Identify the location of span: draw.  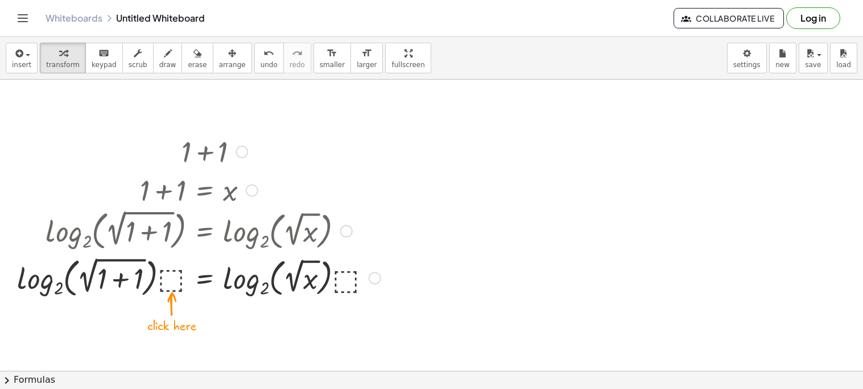
(168, 65).